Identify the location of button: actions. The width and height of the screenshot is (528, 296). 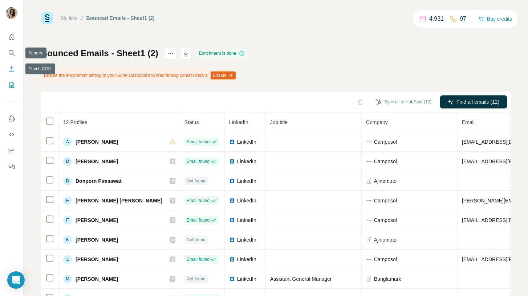
(171, 53).